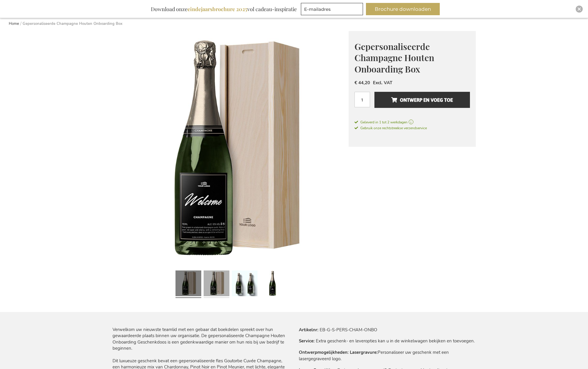  Describe the element at coordinates (579, 9) in the screenshot. I see `img: Close` at that location.